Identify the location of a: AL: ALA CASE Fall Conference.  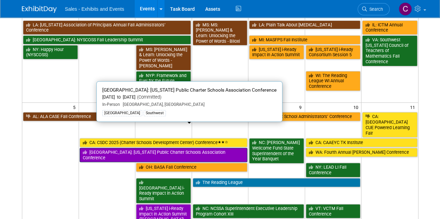
(107, 117).